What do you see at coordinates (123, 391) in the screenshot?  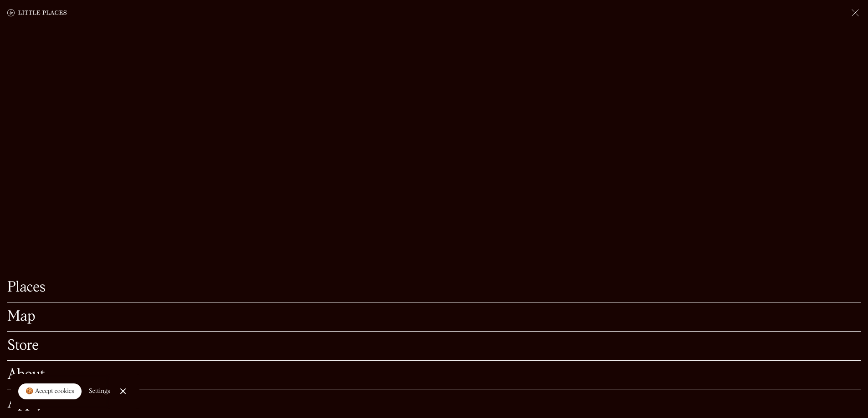 I see `a: Close Cookie Popup` at bounding box center [123, 391].